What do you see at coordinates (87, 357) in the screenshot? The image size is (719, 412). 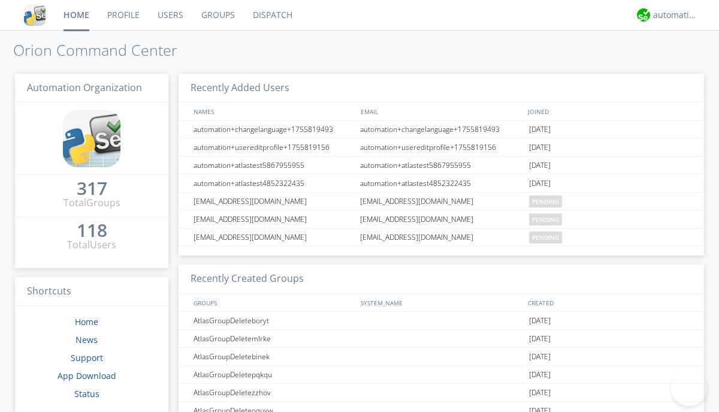 I see `a: Support` at bounding box center [87, 357].